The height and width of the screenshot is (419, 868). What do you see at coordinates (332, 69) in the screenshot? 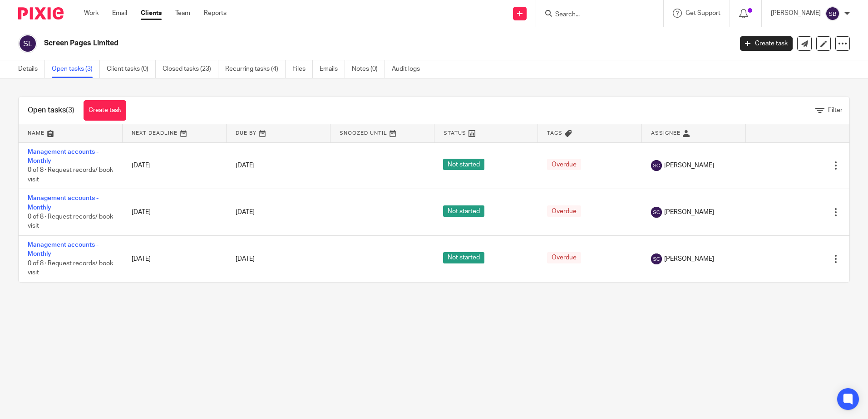
I see `a: Emails` at bounding box center [332, 69].